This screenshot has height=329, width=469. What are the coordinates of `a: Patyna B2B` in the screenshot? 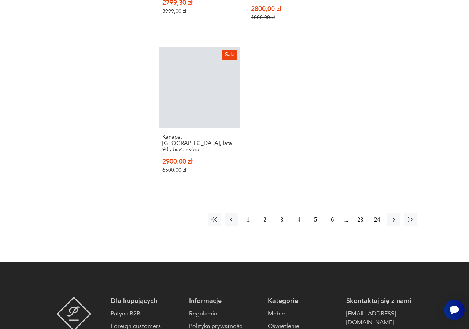 It's located at (146, 313).